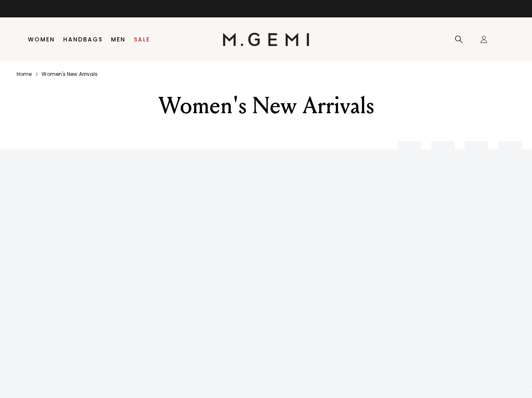 The image size is (532, 398). Describe the element at coordinates (142, 39) in the screenshot. I see `a: Sale` at that location.